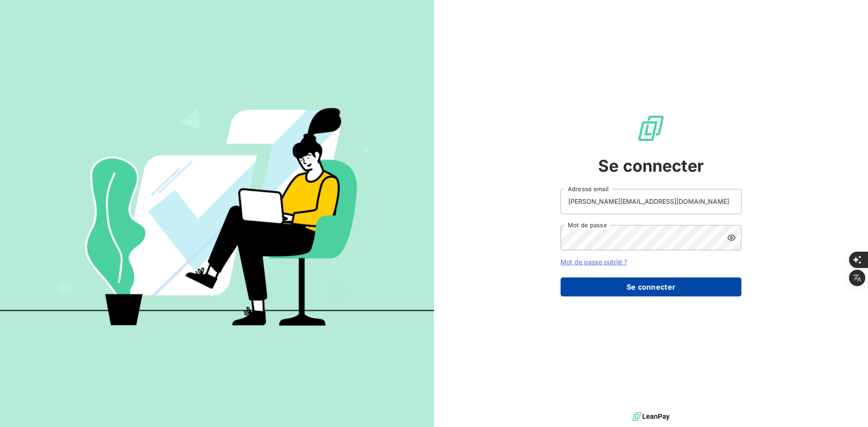 The width and height of the screenshot is (868, 427). I want to click on span: Se connecter, so click(651, 166).